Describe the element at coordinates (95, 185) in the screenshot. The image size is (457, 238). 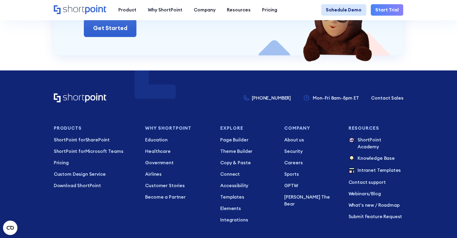
I see `a: Download ShortPoint` at that location.